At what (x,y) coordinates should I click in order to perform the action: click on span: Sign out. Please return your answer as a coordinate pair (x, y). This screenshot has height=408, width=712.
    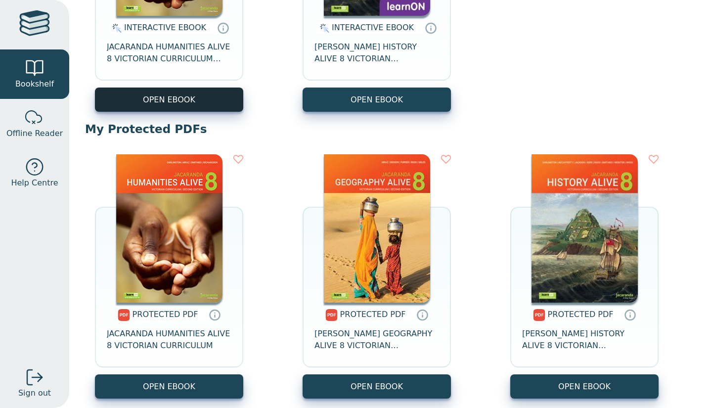
    Looking at the image, I should click on (35, 393).